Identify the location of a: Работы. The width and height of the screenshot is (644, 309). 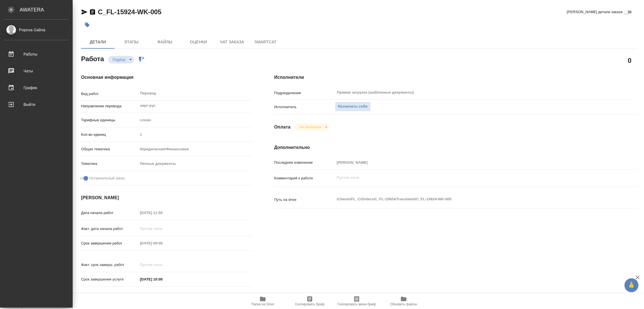
(37, 54).